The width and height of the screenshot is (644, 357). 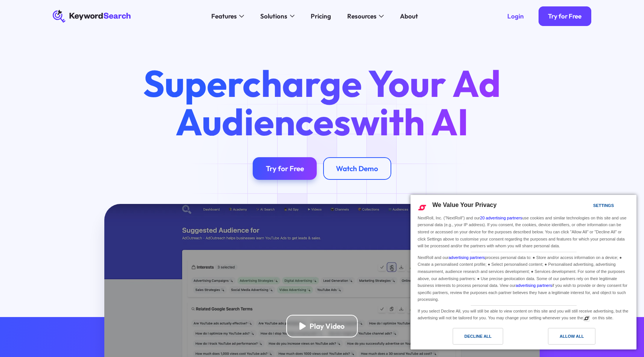 I want to click on div: About, so click(x=409, y=16).